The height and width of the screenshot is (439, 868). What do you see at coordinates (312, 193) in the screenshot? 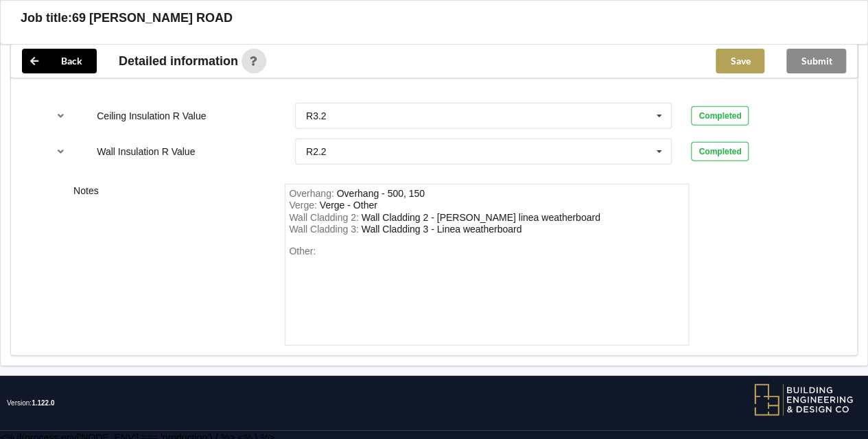
I see `span: Overhang :` at bounding box center [312, 193].